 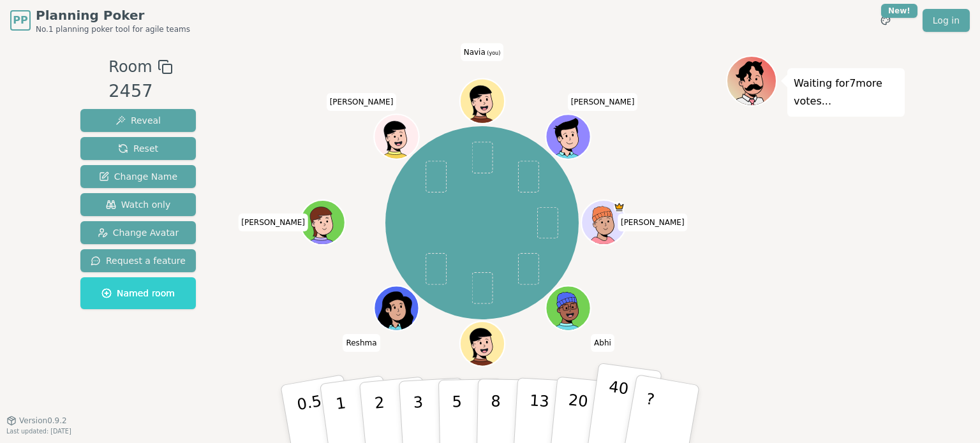 I want to click on span: Named room, so click(x=138, y=294).